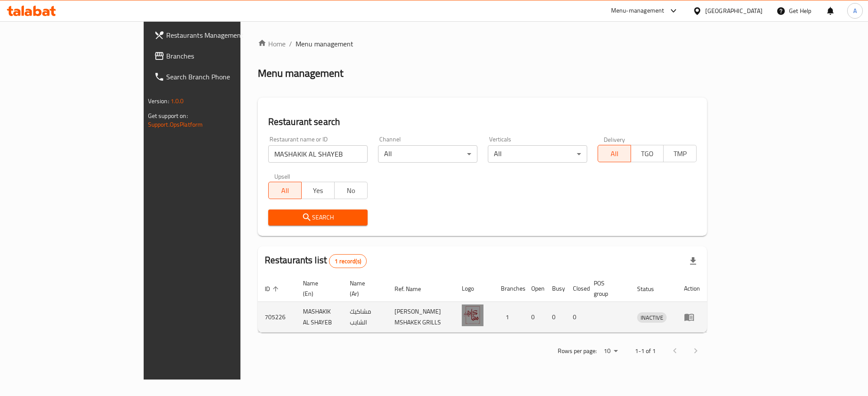 Image resolution: width=868 pixels, height=396 pixels. Describe the element at coordinates (316, 261) in the screenshot. I see `h2: Restaurants list` at that location.